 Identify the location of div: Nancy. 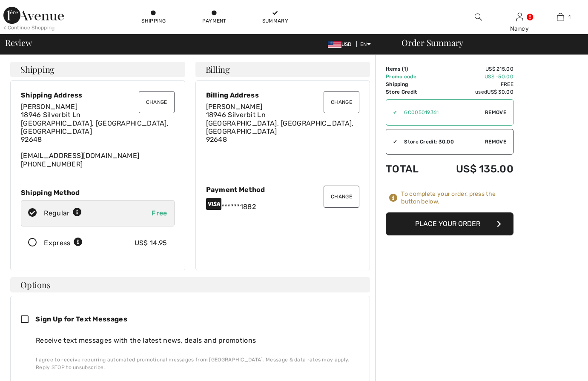
(520, 29).